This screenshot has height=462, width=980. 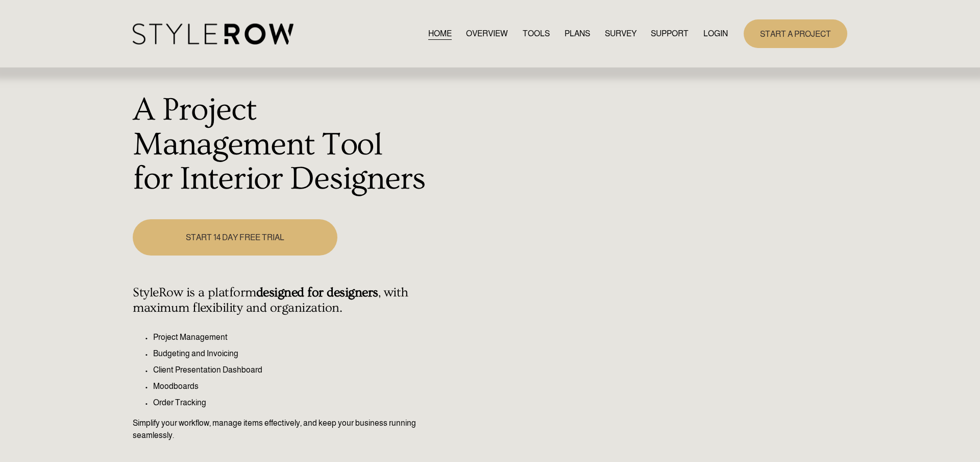 I want to click on a: START 14 DAY FREE TRIAL, so click(x=234, y=237).